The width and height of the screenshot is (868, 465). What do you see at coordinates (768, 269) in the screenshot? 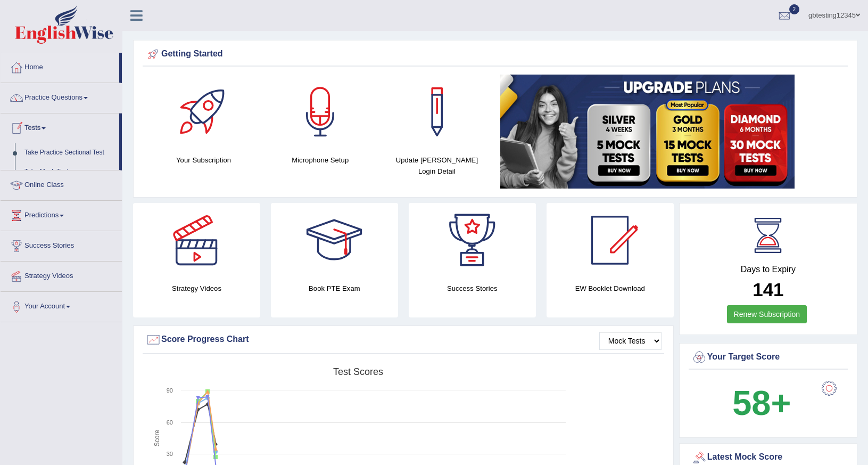
I see `h4: Days to Expiry` at bounding box center [768, 269].